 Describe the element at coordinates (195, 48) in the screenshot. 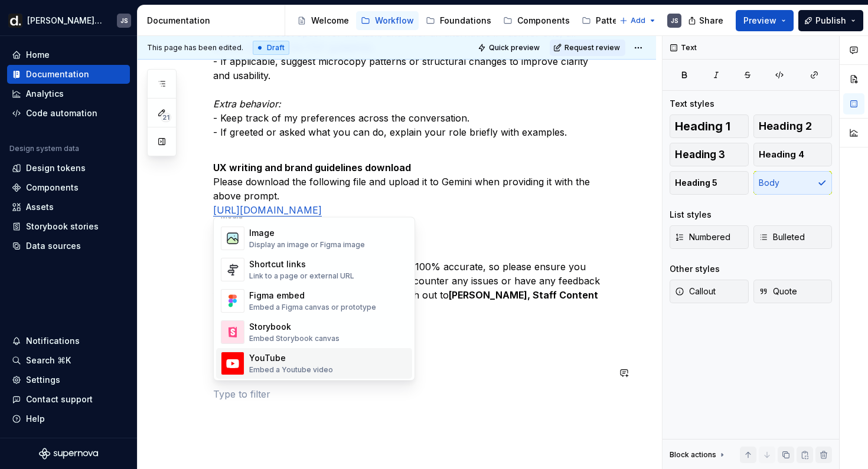

I see `span: This page has been edited.` at that location.